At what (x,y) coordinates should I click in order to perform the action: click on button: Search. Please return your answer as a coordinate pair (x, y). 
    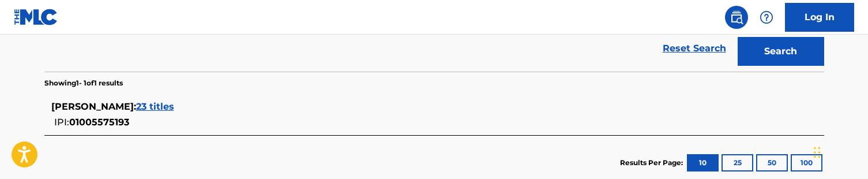
    Looking at the image, I should click on (781, 51).